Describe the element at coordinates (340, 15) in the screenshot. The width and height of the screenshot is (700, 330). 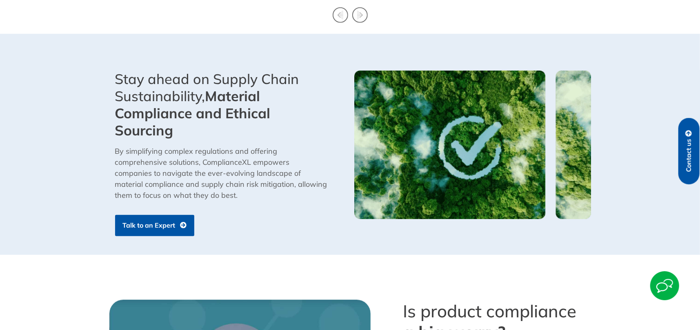
I see `div: Previous slide` at that location.